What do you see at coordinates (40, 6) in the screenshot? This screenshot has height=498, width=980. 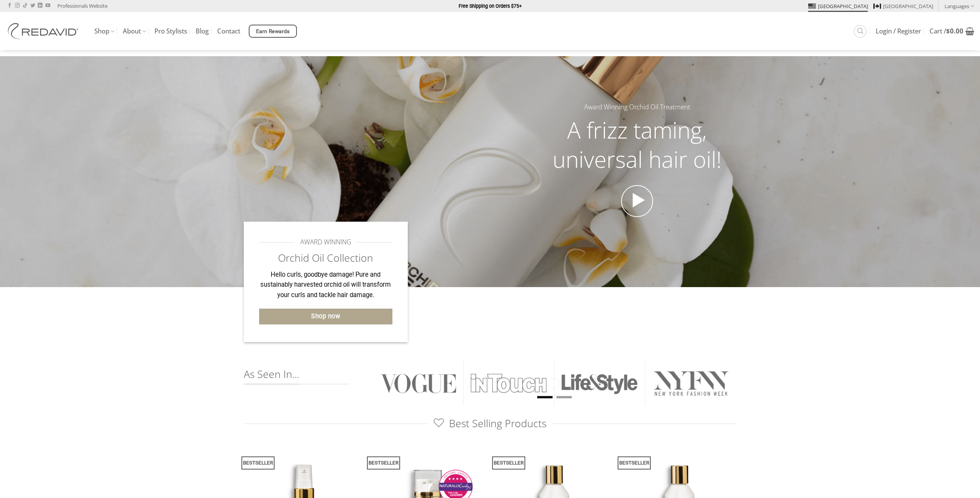 I see `a: Follow on LinkedIn` at bounding box center [40, 6].